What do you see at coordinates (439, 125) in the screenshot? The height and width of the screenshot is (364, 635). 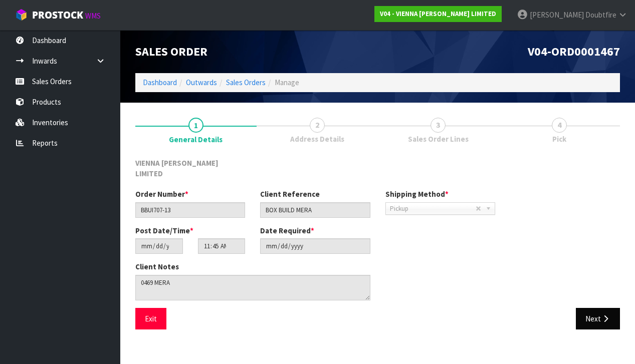 I see `span: 3` at bounding box center [439, 125].